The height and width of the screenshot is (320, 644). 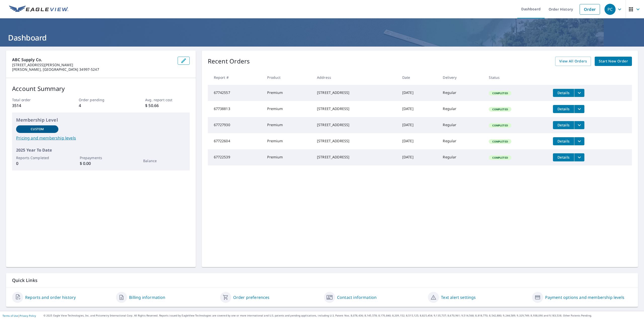 What do you see at coordinates (613, 61) in the screenshot?
I see `span: Start New Order` at bounding box center [613, 61].